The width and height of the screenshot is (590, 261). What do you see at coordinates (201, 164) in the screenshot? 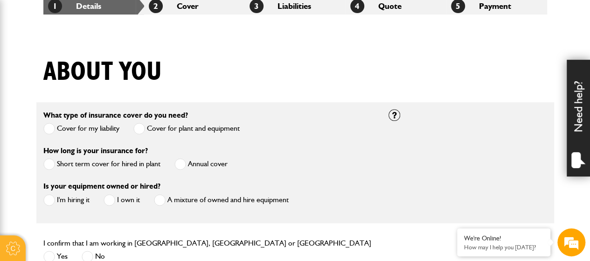
I see `label: Annual cover` at bounding box center [201, 164].